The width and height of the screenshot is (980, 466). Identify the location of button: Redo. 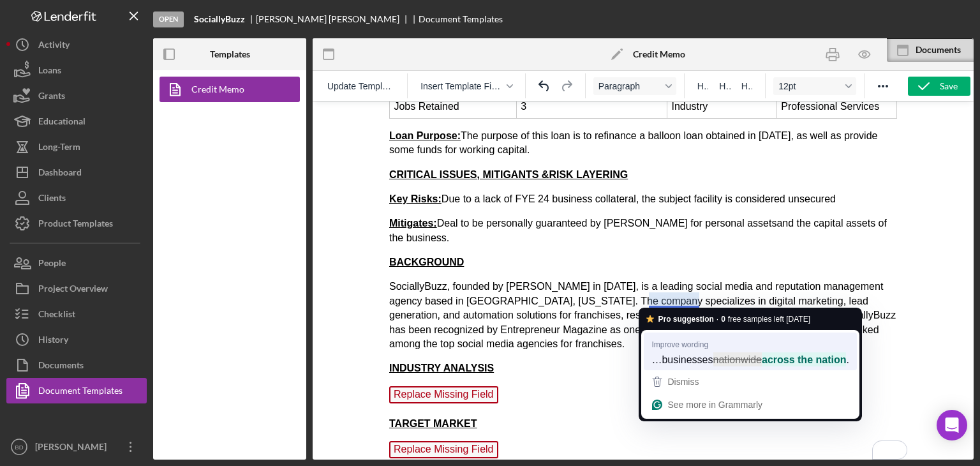
(567, 86).